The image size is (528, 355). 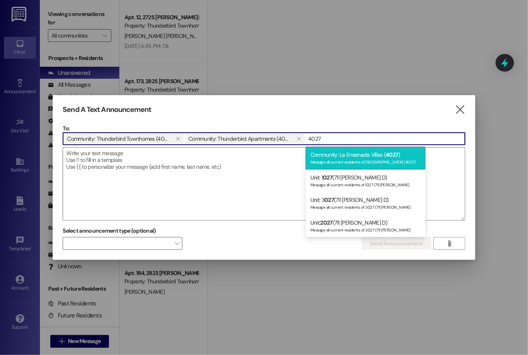 I want to click on span: 4027, so click(x=392, y=155).